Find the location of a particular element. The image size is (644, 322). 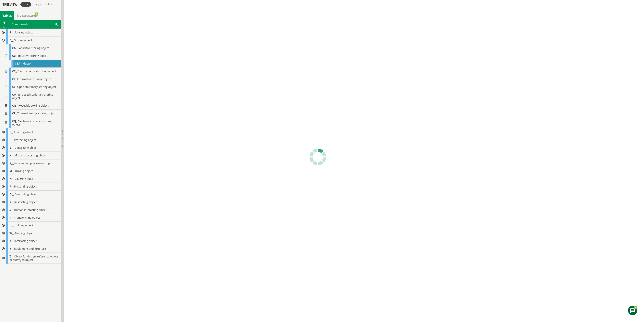

span: Search within table is located at coordinates (56, 24).